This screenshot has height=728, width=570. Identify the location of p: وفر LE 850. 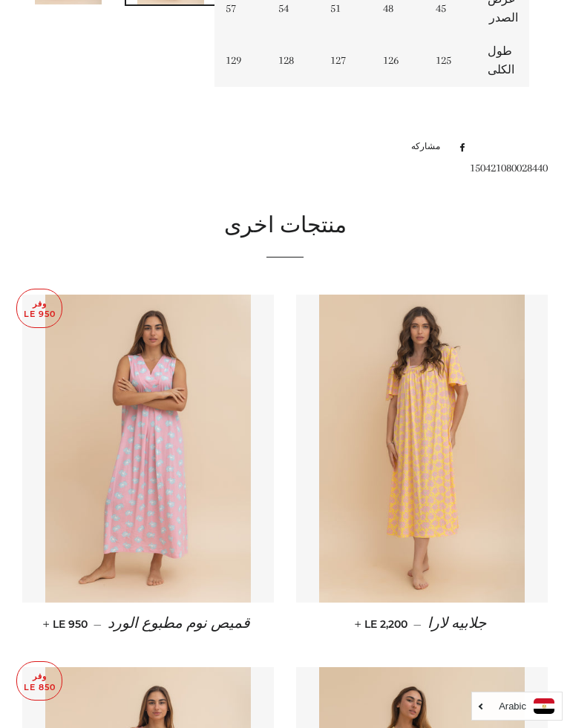
(39, 680).